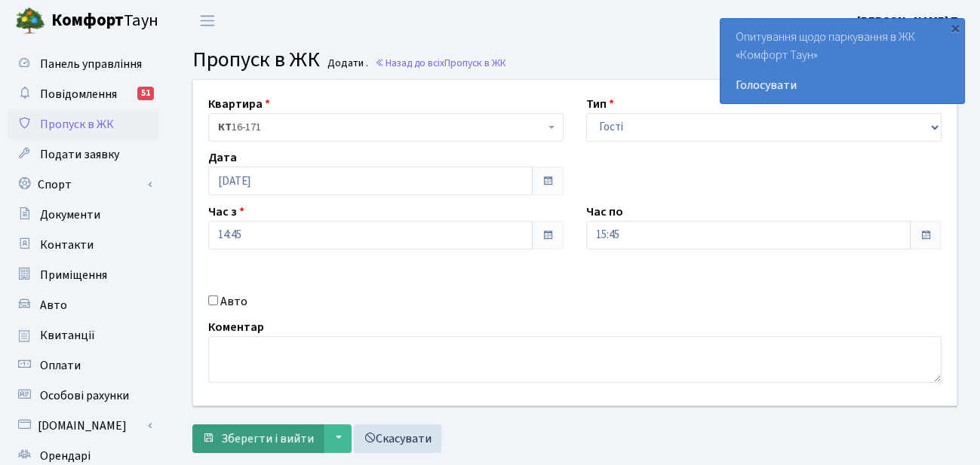 Image resolution: width=980 pixels, height=465 pixels. What do you see at coordinates (83, 336) in the screenshot?
I see `a: Квитанції` at bounding box center [83, 336].